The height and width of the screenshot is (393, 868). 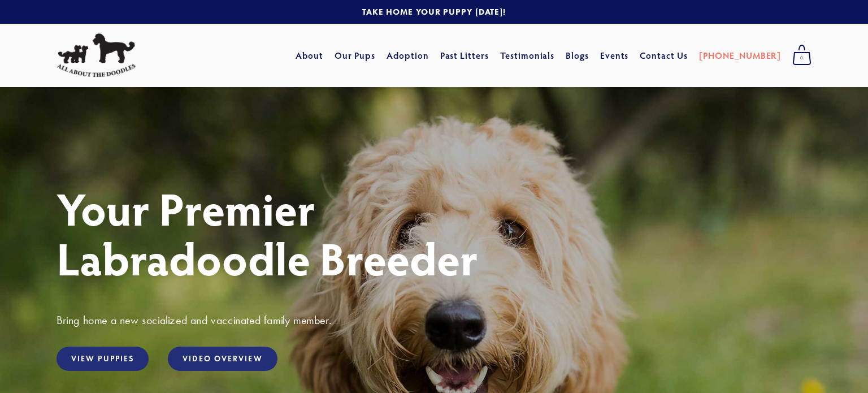 I want to click on img: All About The Doodles, so click(x=96, y=55).